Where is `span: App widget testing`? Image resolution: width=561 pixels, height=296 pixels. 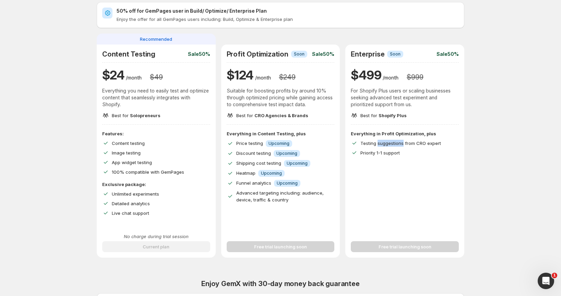 span: App widget testing is located at coordinates (132, 163).